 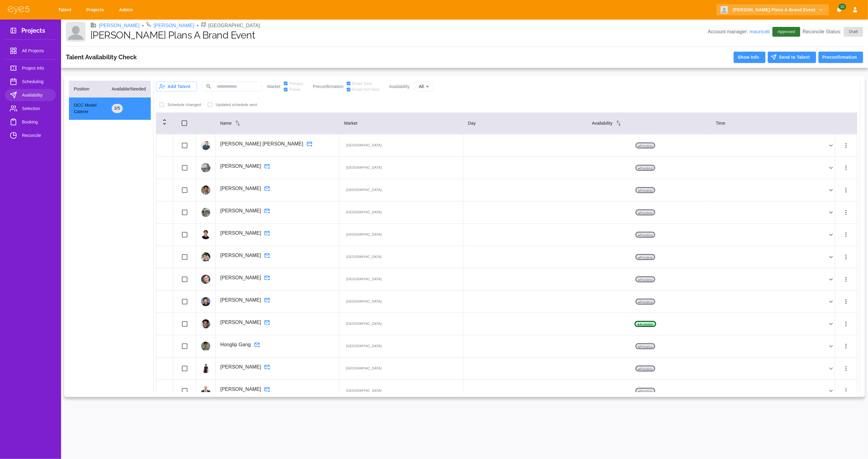 I want to click on span: Draft, so click(x=854, y=32).